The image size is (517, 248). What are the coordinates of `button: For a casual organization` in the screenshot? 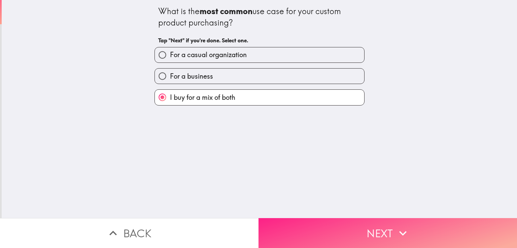 It's located at (259, 55).